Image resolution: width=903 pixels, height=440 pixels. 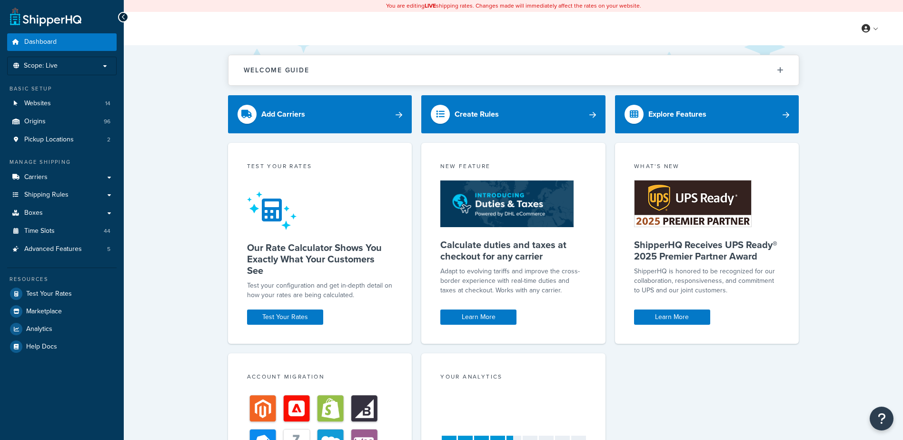 I want to click on button: Open Resource Center, so click(x=881, y=418).